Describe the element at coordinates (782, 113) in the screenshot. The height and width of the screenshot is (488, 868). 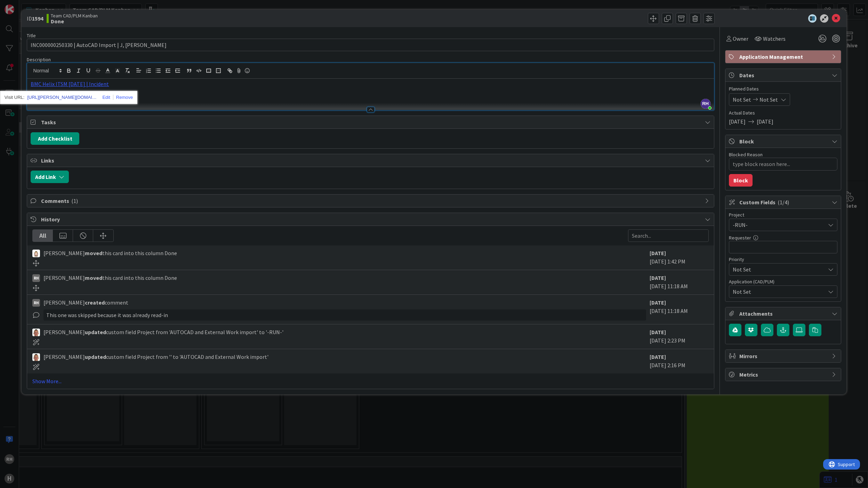
I see `span: Actual Dates` at that location.